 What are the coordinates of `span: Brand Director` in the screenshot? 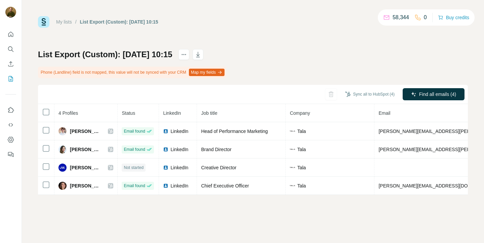 It's located at (216, 149).